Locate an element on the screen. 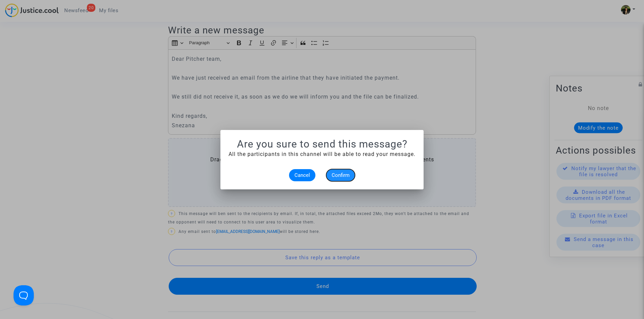  span: Confirm is located at coordinates (340, 175).